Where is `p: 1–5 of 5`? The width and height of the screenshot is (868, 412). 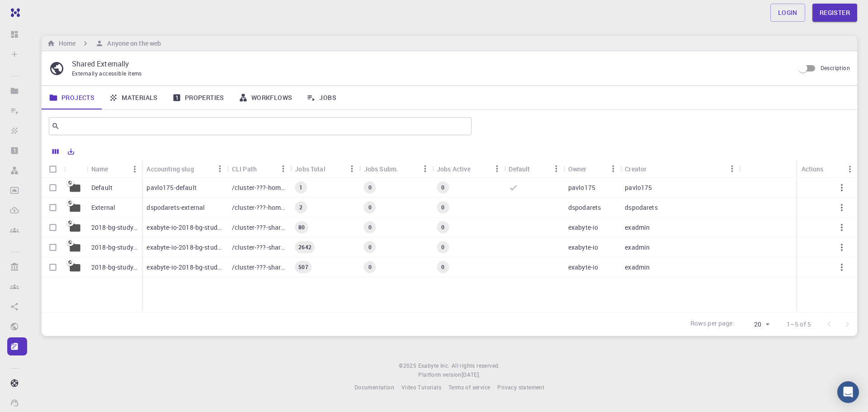
p: 1–5 of 5 is located at coordinates (799, 324).